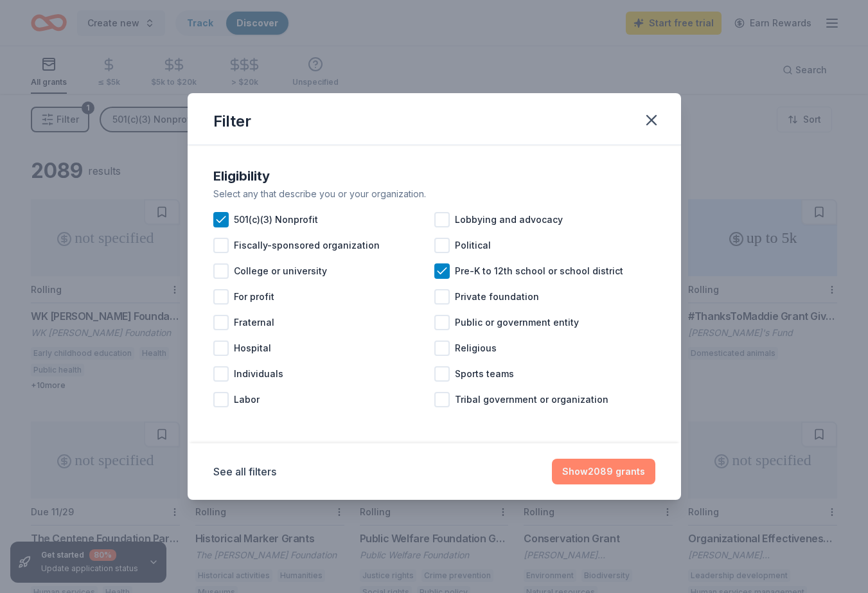  I want to click on span: Individuals, so click(258, 374).